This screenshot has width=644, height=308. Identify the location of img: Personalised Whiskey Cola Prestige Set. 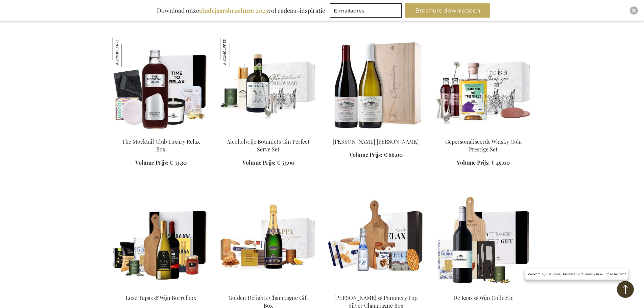
(483, 85).